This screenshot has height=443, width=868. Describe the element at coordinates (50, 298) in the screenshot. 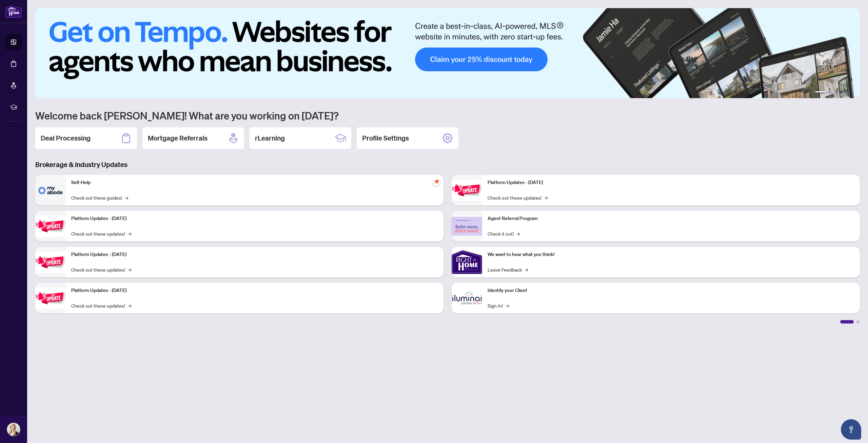

I see `img: Platform Updates - July 8, 2025` at that location.